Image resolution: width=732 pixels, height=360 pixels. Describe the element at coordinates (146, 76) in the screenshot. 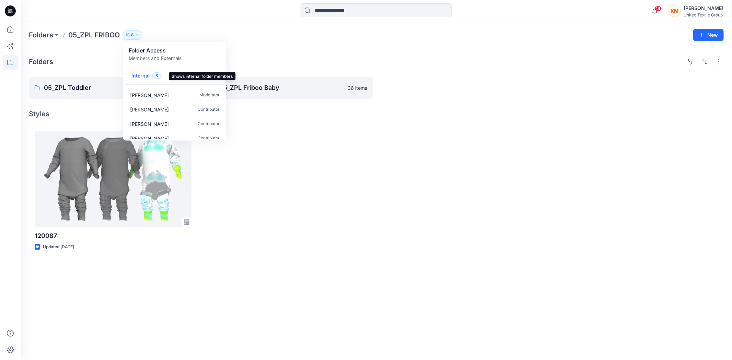

I see `button: Internal` at that location.